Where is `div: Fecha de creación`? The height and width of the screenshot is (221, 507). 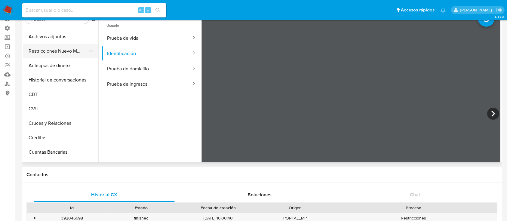
div: Fecha de creación is located at coordinates (218, 208).